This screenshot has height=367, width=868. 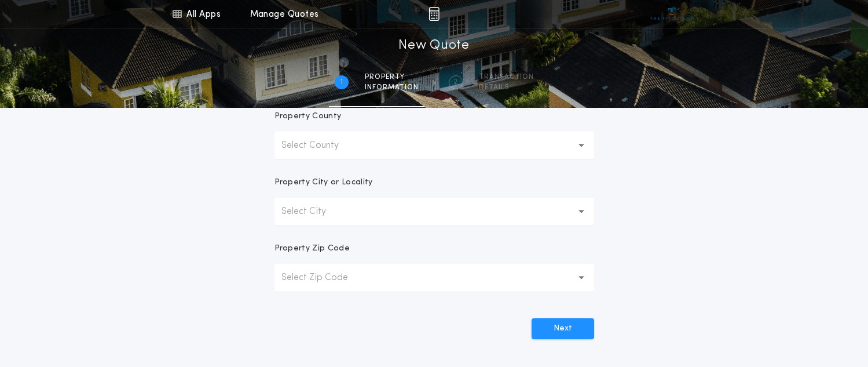 What do you see at coordinates (392, 77) in the screenshot?
I see `span: Property` at bounding box center [392, 77].